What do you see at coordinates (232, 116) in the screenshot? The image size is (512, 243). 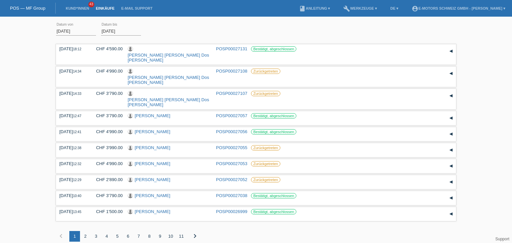 I see `a: POSP00027057` at bounding box center [232, 116].